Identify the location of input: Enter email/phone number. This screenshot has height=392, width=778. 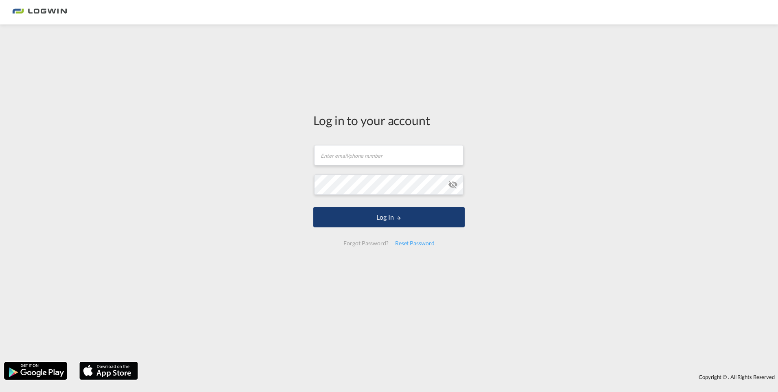
(389, 155).